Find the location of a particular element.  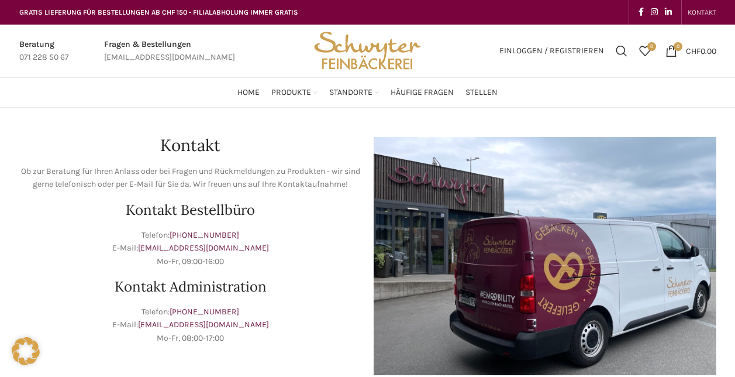

span: Home is located at coordinates (249, 92).